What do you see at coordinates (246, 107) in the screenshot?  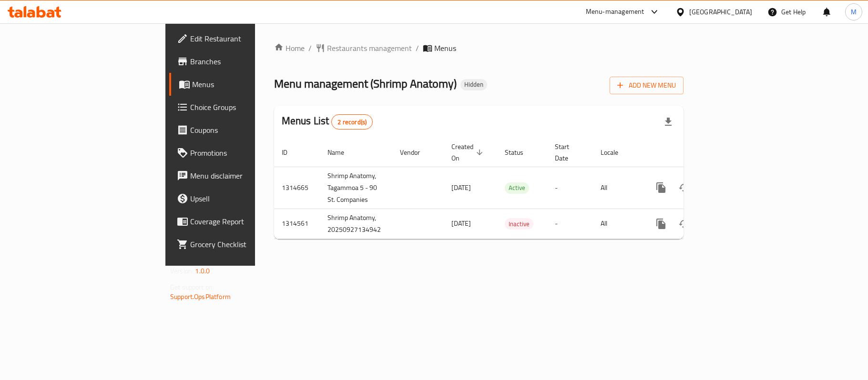 I see `span: Choice Groups` at bounding box center [246, 107].